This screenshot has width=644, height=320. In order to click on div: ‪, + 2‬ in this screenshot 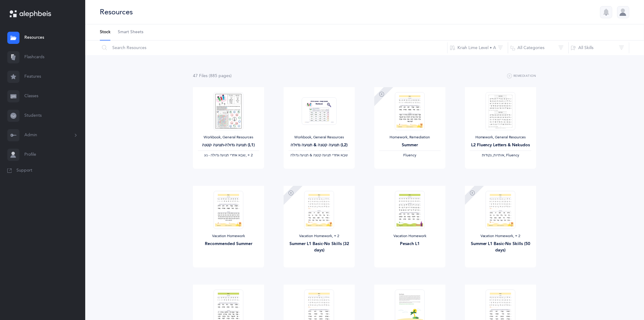, I will do `click(228, 155)`.